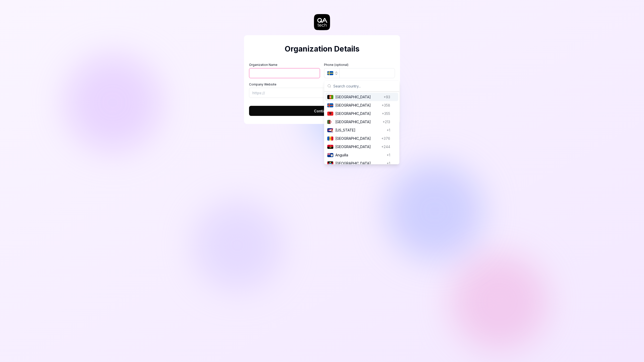 Image resolution: width=644 pixels, height=362 pixels. What do you see at coordinates (360, 65) in the screenshot?
I see `label: Phone (optional)` at bounding box center [360, 65].